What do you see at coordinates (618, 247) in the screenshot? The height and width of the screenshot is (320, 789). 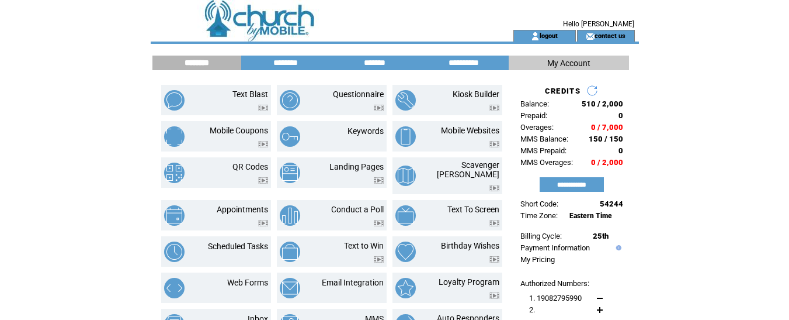 I see `img: help.gif` at bounding box center [618, 247].